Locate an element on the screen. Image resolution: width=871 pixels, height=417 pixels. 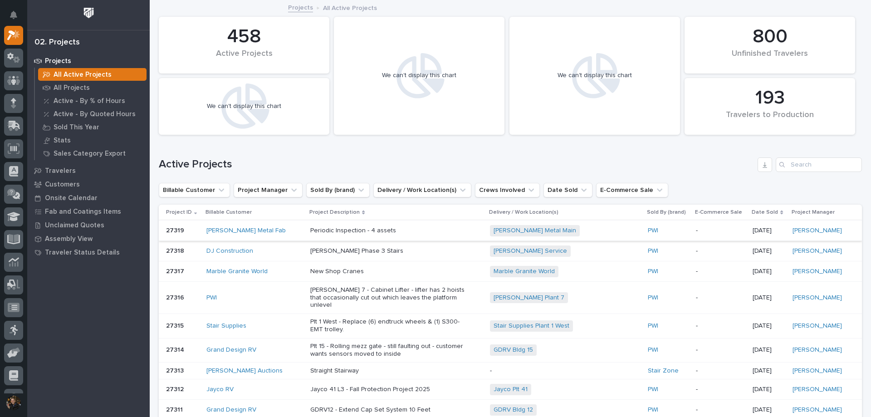
p: Travelers is located at coordinates (60, 171).